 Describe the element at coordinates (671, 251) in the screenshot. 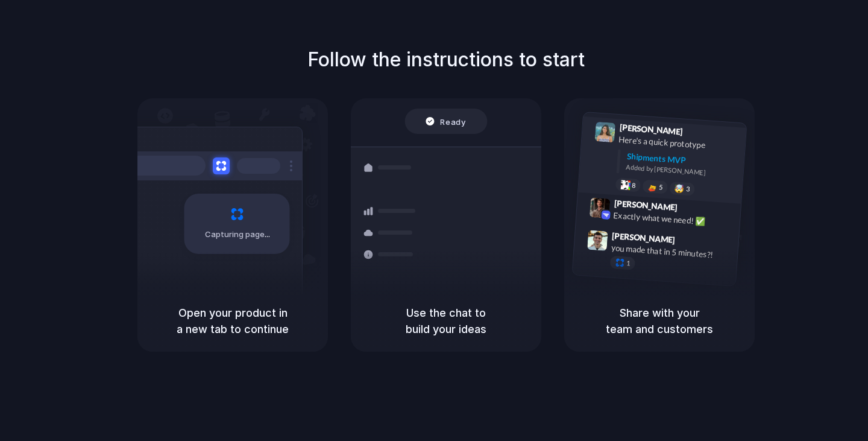

I see `div: you made that in 5 minutes?!` at that location.